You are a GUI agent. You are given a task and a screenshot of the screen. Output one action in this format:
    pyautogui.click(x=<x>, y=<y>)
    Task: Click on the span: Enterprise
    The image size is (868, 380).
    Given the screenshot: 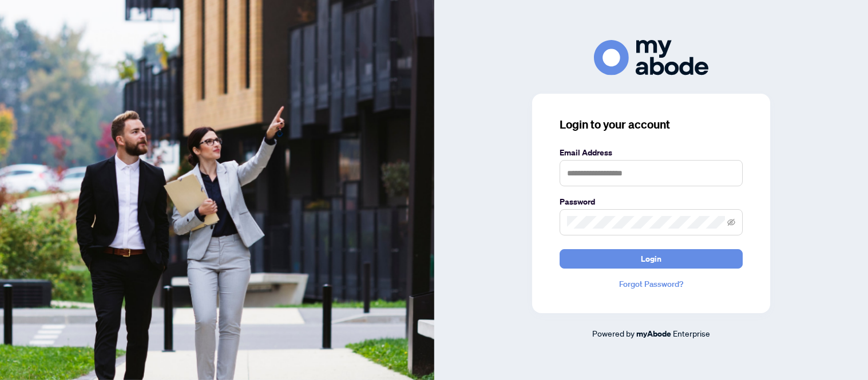 What is the action you would take?
    pyautogui.click(x=691, y=333)
    